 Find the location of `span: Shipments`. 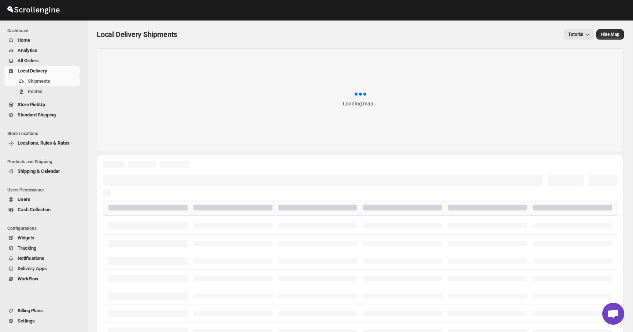

span: Shipments is located at coordinates (39, 81).